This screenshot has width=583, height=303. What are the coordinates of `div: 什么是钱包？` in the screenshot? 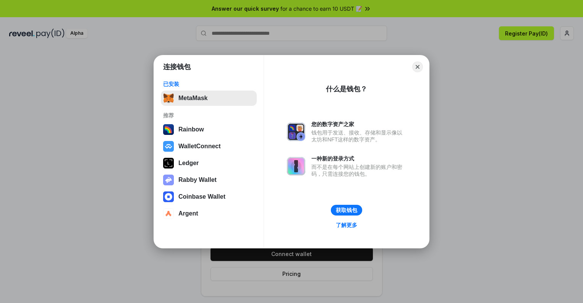 It's located at (347, 89).